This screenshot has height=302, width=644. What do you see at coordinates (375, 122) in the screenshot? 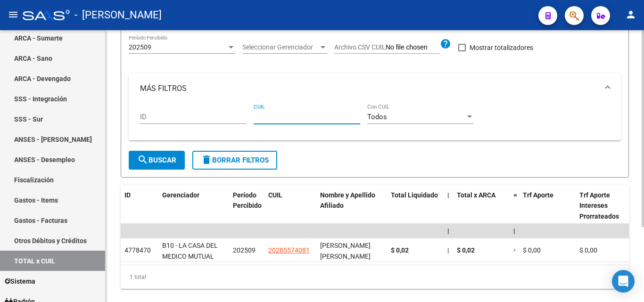
I see `div: MÁS FILTROS` at bounding box center [375, 122].